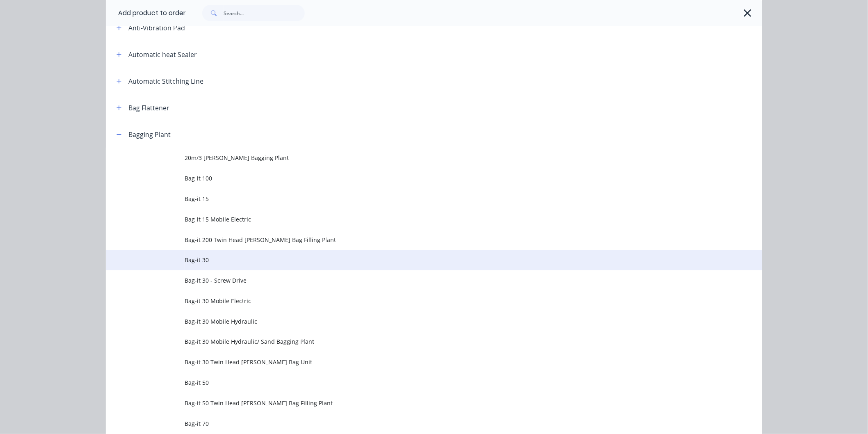 This screenshot has height=434, width=868. What do you see at coordinates (415, 178) in the screenshot?
I see `span: Bag-it 100` at bounding box center [415, 178].